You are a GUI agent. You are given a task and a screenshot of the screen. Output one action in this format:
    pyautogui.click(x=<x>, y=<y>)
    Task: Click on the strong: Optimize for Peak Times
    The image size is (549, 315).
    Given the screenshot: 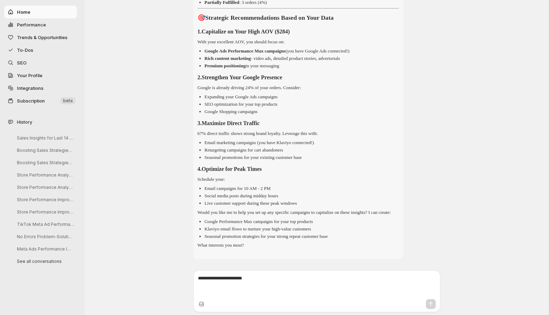 What is the action you would take?
    pyautogui.click(x=232, y=169)
    